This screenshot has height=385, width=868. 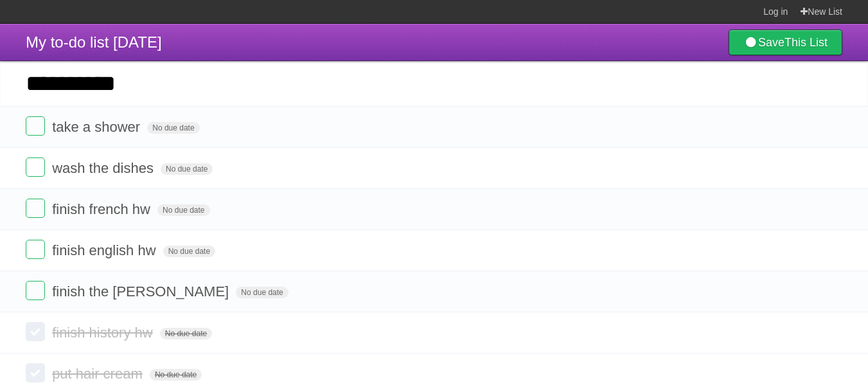 What do you see at coordinates (98, 126) in the screenshot?
I see `span: take a shower` at bounding box center [98, 126].